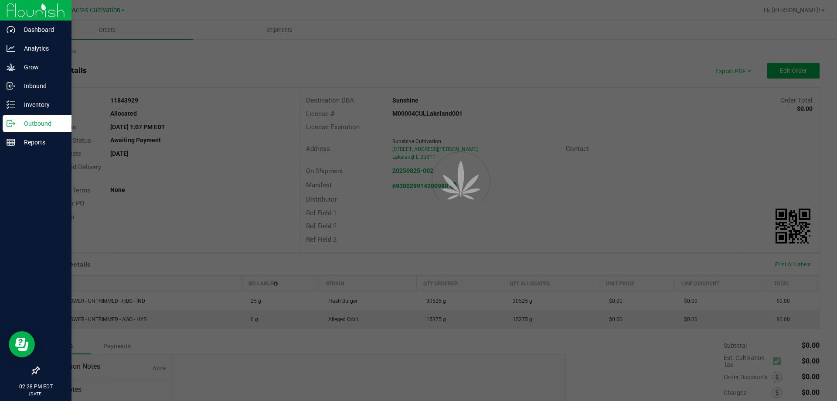 This screenshot has width=837, height=401. I want to click on p: Outbound, so click(41, 123).